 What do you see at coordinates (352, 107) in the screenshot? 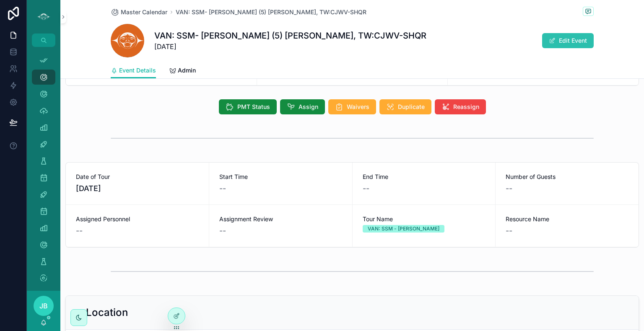
I see `button: Waivers` at bounding box center [352, 107].